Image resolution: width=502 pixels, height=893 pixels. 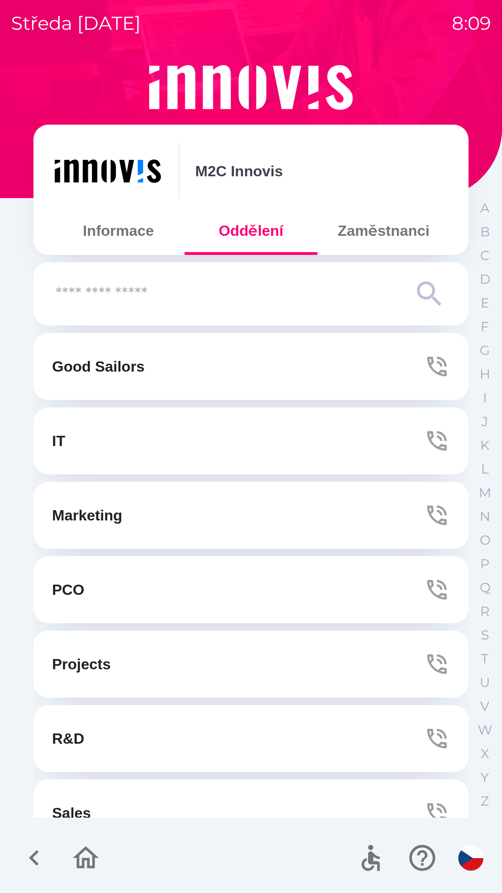 What do you see at coordinates (87, 515) in the screenshot?
I see `p: Marketing` at bounding box center [87, 515].